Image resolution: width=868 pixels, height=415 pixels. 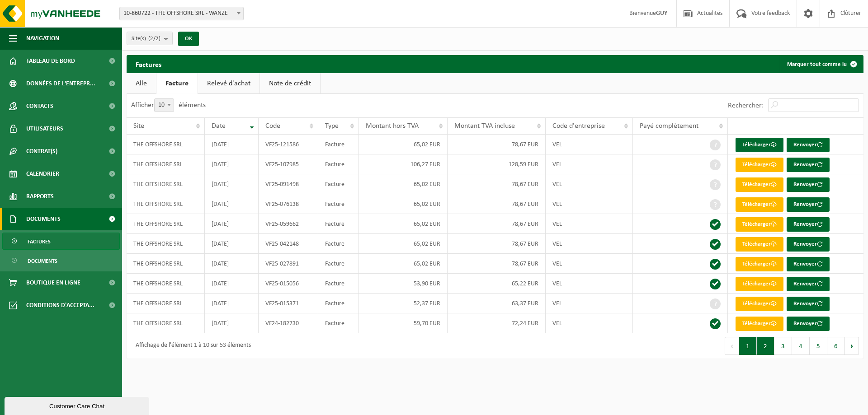 I want to click on span: Site(s), so click(x=146, y=39).